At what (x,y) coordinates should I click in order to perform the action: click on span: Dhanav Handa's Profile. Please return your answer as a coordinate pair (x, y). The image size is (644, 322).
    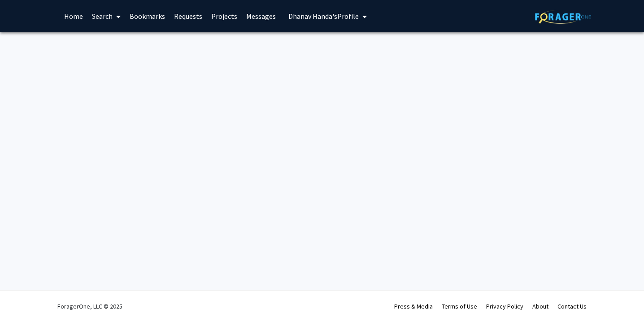
    Looking at the image, I should click on (324, 16).